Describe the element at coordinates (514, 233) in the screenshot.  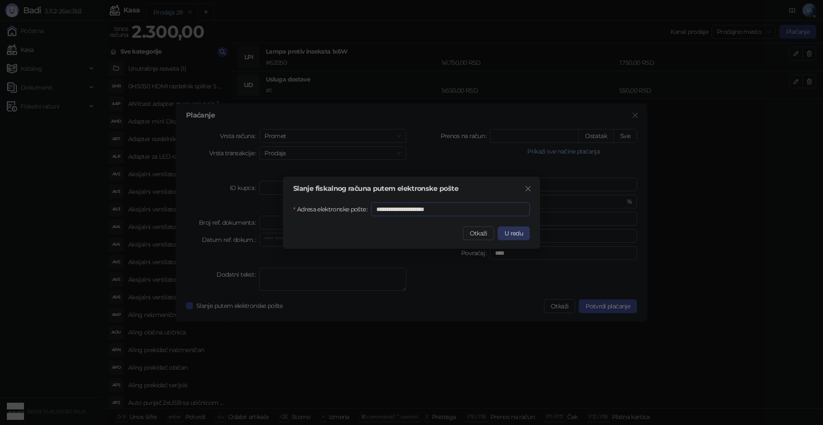
I see `button: U redu` at that location.